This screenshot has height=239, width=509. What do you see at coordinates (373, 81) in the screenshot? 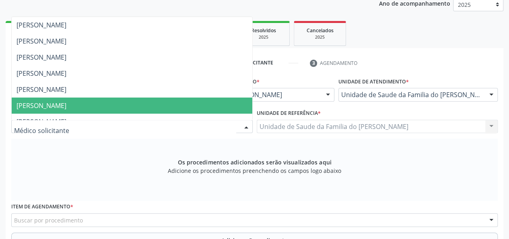
I see `label: Unidade de atendimento` at bounding box center [373, 81].